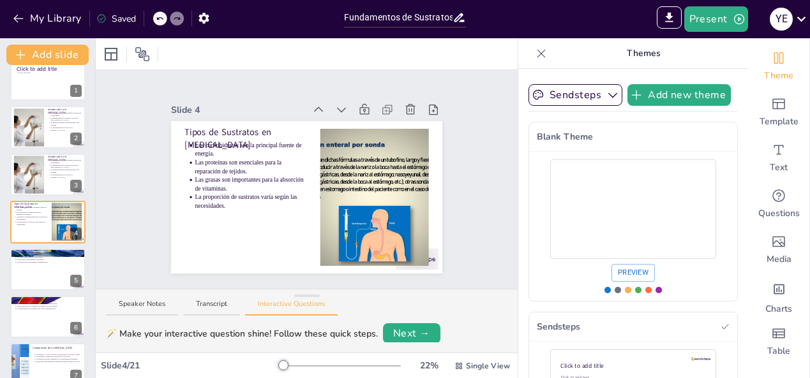 Image resolution: width=810 pixels, height=378 pixels. Describe the element at coordinates (643, 54) in the screenshot. I see `p: Themes` at that location.